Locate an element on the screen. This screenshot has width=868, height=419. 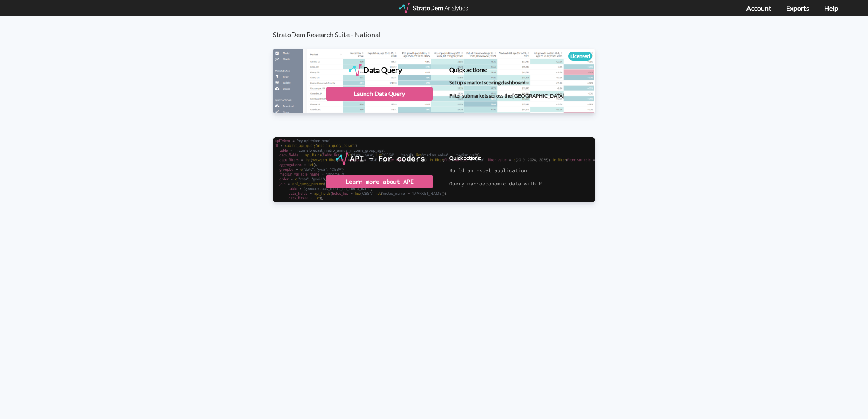
div: Launch Data Query is located at coordinates (380, 94).